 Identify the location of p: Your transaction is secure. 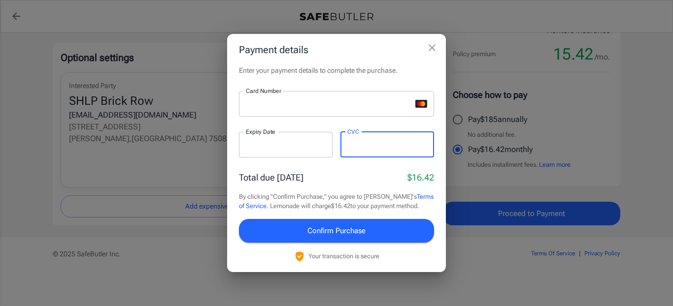
(344, 256).